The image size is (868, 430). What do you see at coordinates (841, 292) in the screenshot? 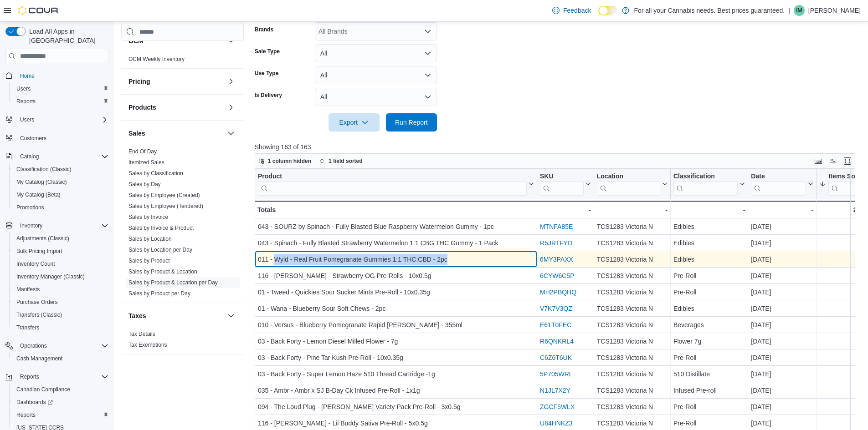
I see `div: 5` at bounding box center [841, 292].